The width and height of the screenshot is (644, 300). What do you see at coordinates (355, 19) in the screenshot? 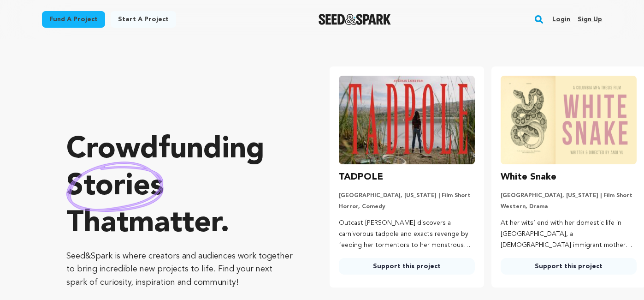
I see `img: Seed&Spark Logo Dark Mode` at bounding box center [355, 19].